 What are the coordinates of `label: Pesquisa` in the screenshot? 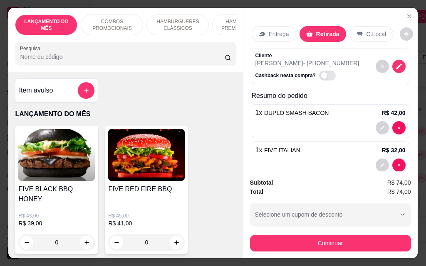 It's located at (32, 48).